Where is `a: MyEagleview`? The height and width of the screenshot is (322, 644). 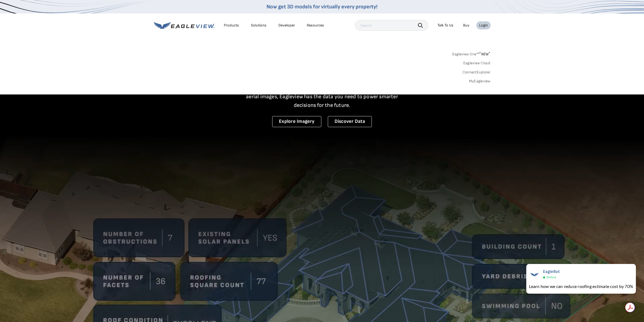 a: MyEagleview is located at coordinates (480, 81).